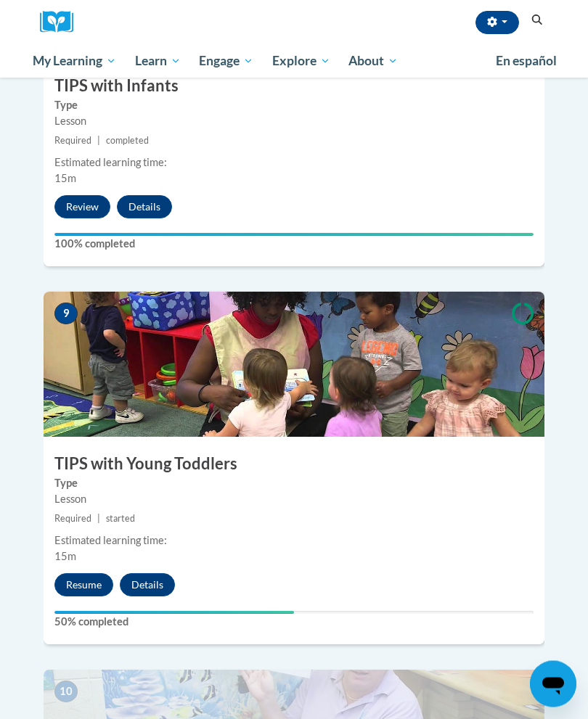 The height and width of the screenshot is (719, 588). What do you see at coordinates (82, 208) in the screenshot?
I see `button: Review` at bounding box center [82, 208].